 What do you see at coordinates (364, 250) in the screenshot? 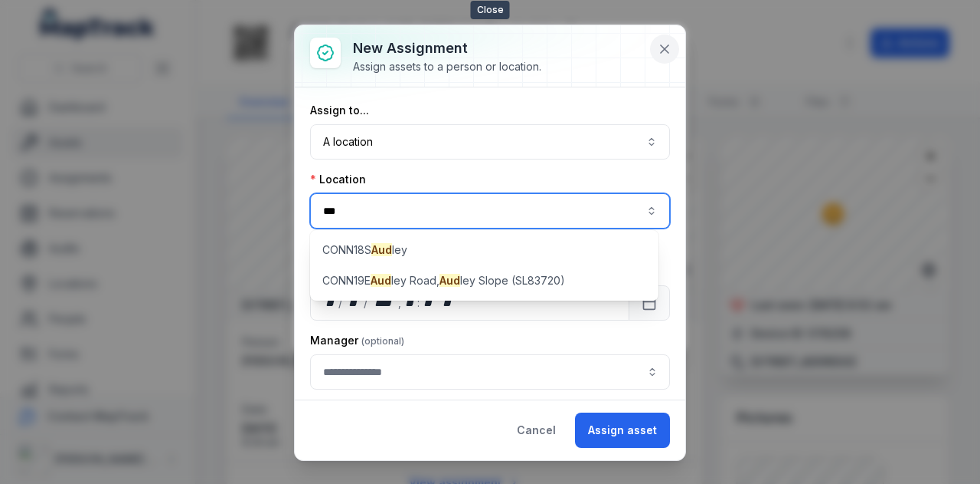
I see `span: CONN18S ley` at bounding box center [364, 250].